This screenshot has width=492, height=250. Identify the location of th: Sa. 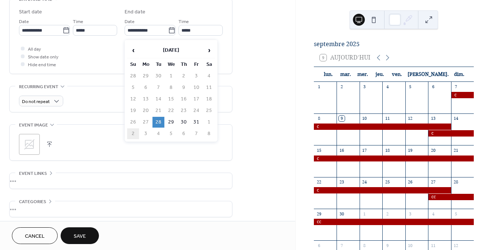
(209, 64).